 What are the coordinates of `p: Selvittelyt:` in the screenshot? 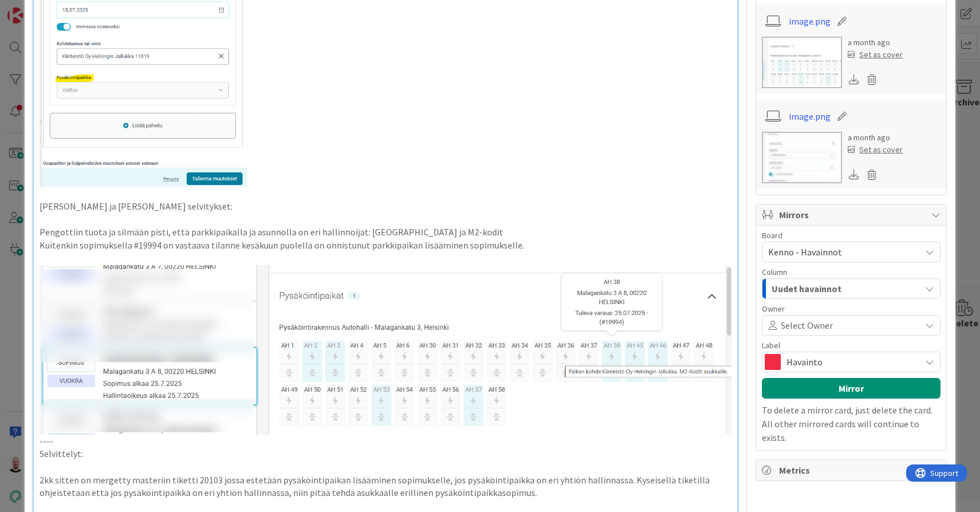 It's located at (385, 453).